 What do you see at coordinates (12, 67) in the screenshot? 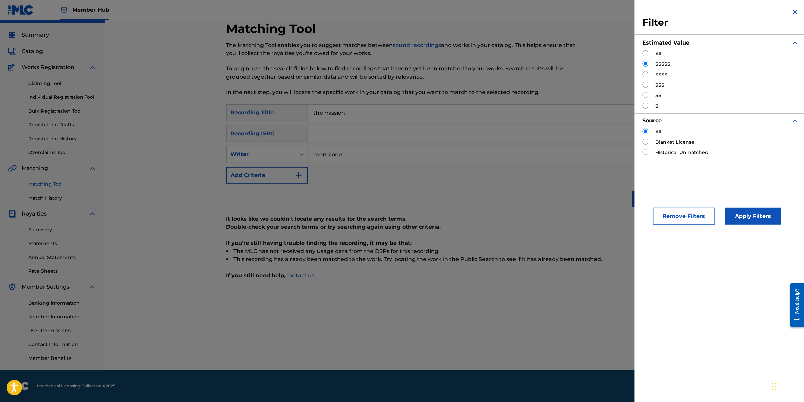
I see `img: Works Registration` at bounding box center [12, 67].